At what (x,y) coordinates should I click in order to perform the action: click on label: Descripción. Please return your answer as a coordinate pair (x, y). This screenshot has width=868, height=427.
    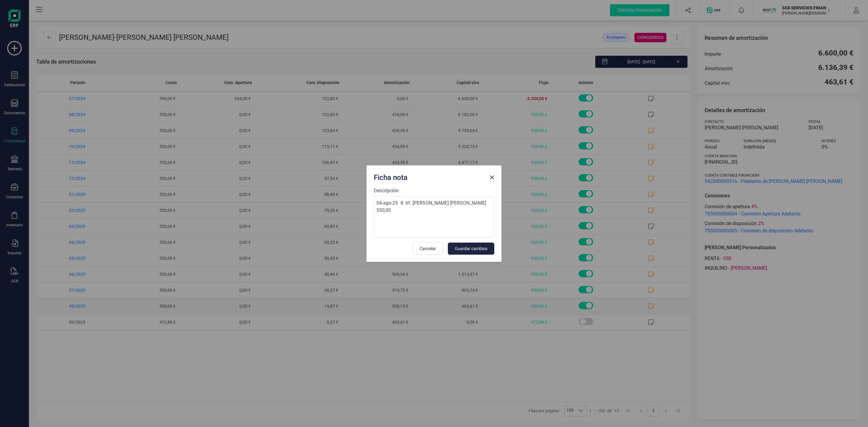
    Looking at the image, I should click on (434, 190).